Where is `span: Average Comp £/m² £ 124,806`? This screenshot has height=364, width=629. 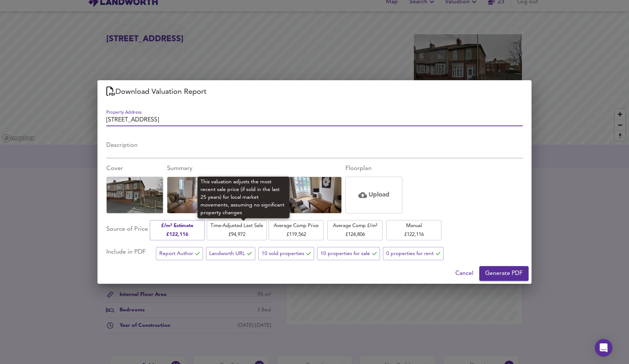
span: Average Comp £/m² £ 124,806 is located at coordinates (355, 230).